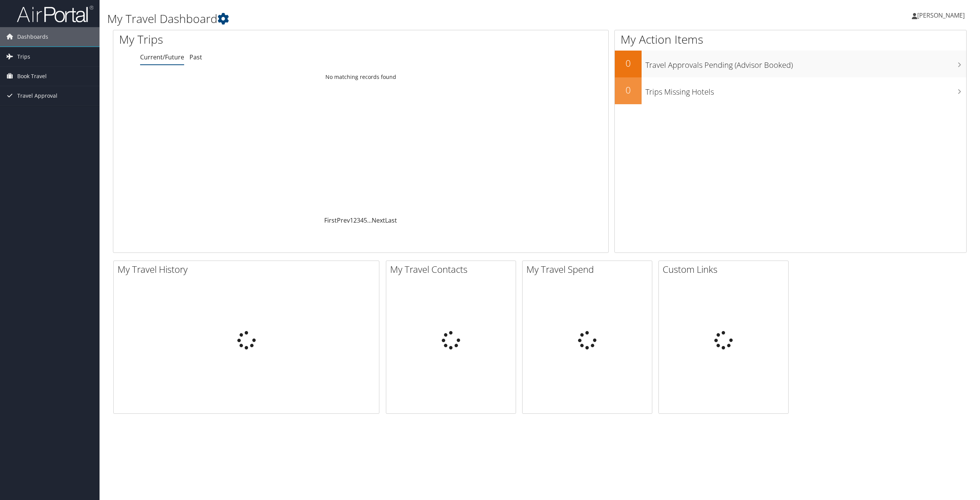 The height and width of the screenshot is (500, 980). I want to click on h1: My Action Items, so click(791, 39).